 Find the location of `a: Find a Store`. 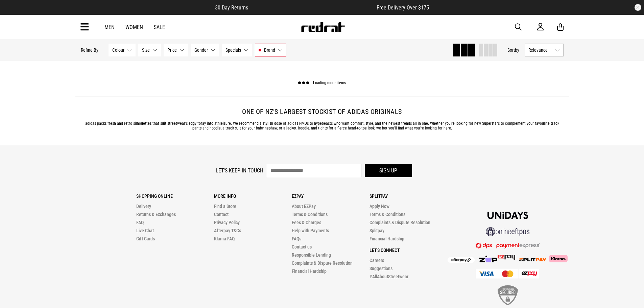

a: Find a Store is located at coordinates (225, 206).